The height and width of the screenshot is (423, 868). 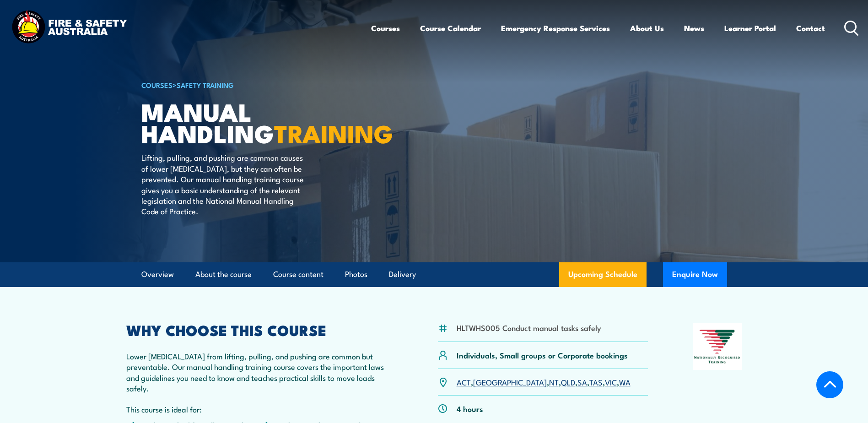 What do you see at coordinates (157, 84) in the screenshot?
I see `a: COURSES` at bounding box center [157, 84].